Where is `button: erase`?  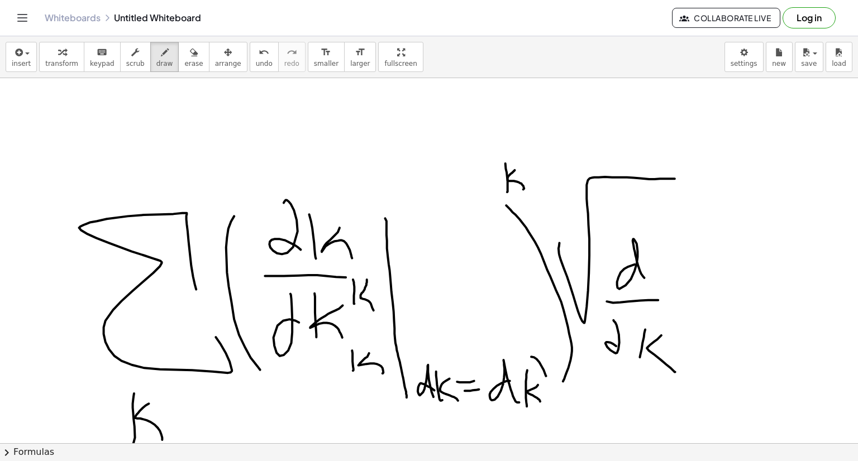 button: erase is located at coordinates (193, 57).